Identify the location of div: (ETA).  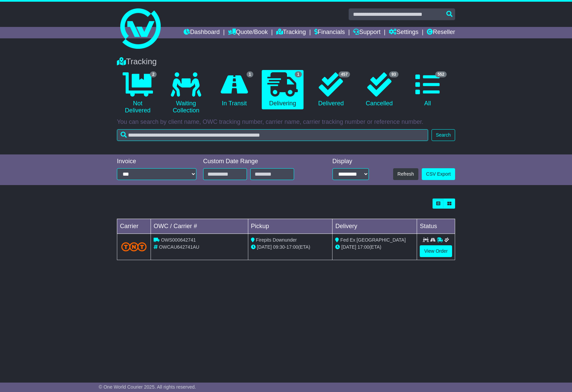
(374, 247).